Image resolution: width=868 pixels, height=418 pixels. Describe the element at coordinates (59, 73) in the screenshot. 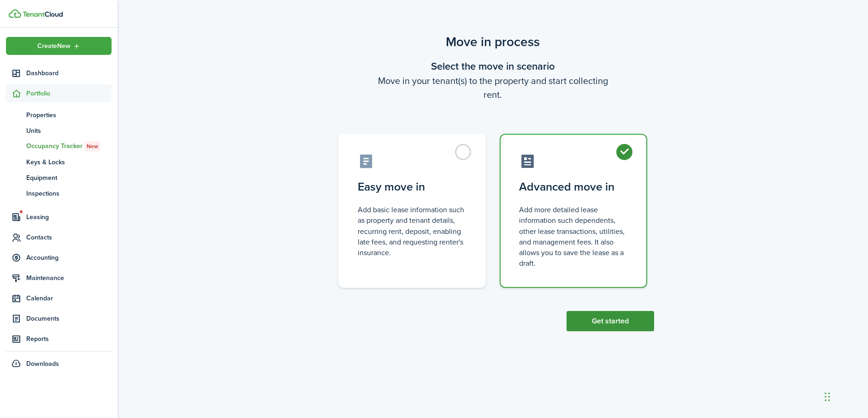

I see `a: Dashboard` at that location.